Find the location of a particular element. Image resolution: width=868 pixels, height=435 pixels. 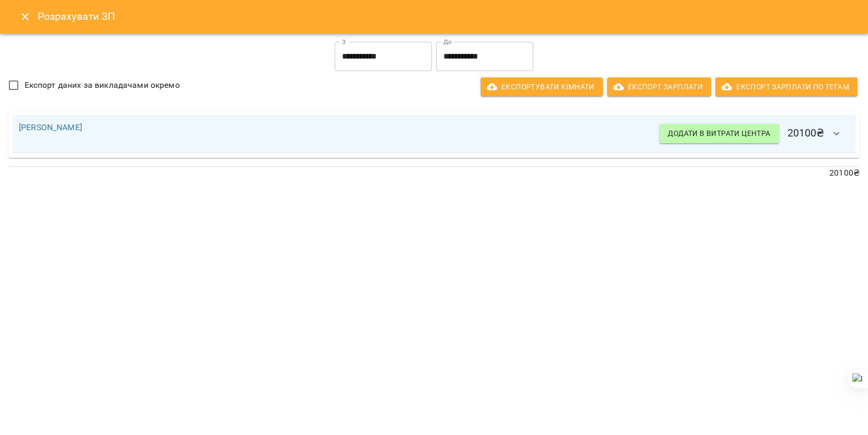

span: Додати в витрати центра is located at coordinates (719, 133).